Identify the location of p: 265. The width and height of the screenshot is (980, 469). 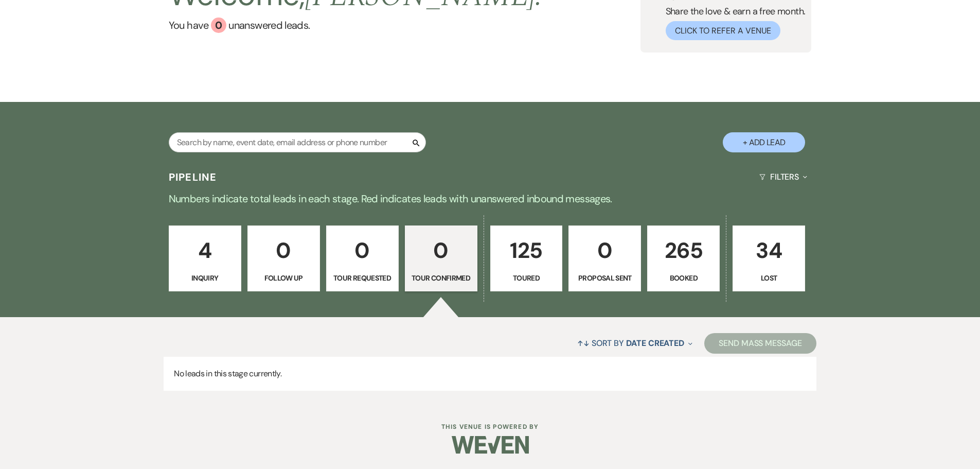
(684, 250).